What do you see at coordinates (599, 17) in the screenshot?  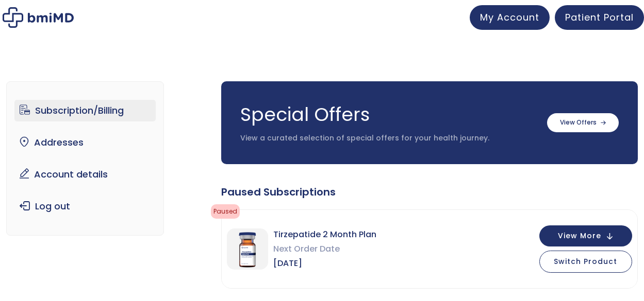 I see `a: Patient Portal` at bounding box center [599, 17].